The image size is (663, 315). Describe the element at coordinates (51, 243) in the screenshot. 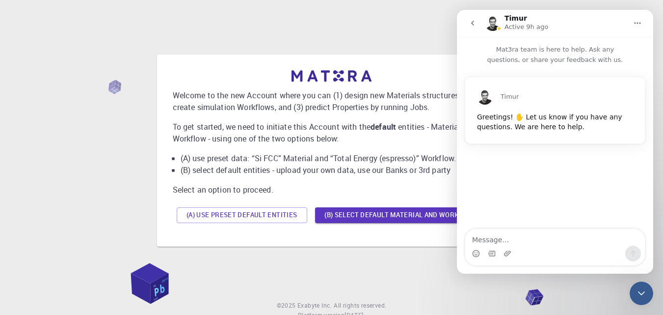

I see `button: Upload attachment` at that location.